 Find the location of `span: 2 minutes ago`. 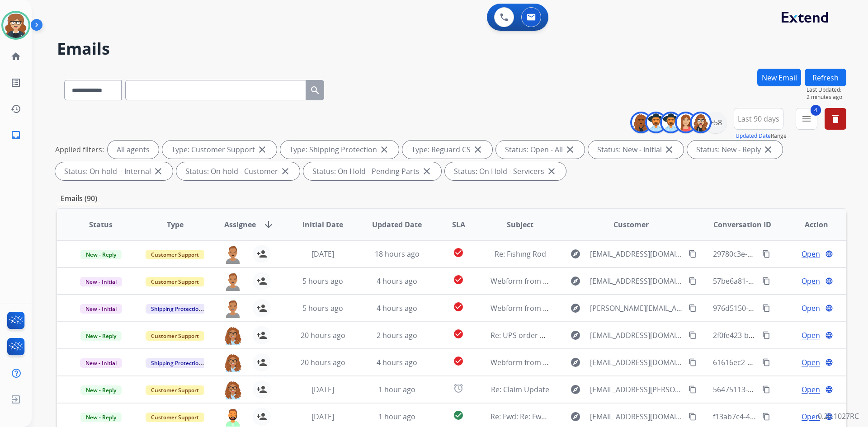

span: 2 minutes ago is located at coordinates (826, 97).